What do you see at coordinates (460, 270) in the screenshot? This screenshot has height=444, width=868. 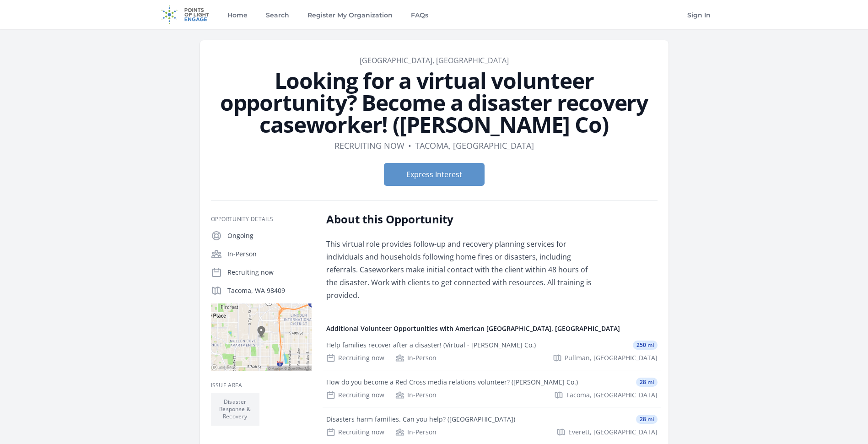 I see `p: This virtual role provides follow-up and recovery planning services for individuals and household...` at bounding box center [460, 270].